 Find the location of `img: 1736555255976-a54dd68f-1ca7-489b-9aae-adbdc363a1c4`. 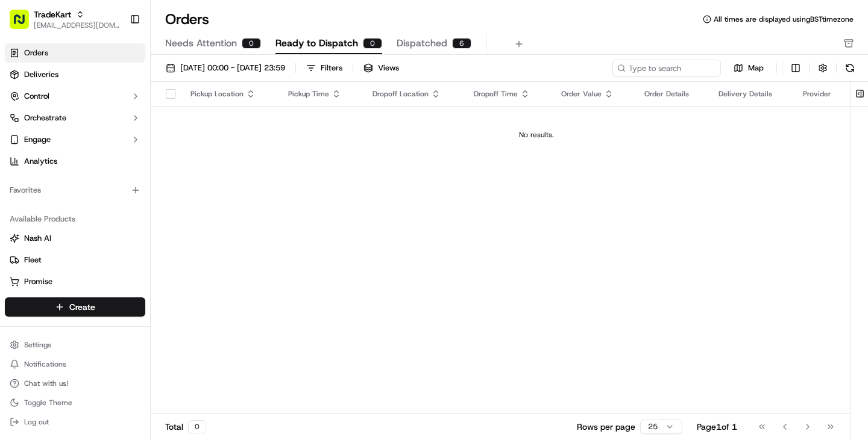

img: 1736555255976-a54dd68f-1ca7-489b-9aae-adbdc363a1c4 is located at coordinates (23, 126).